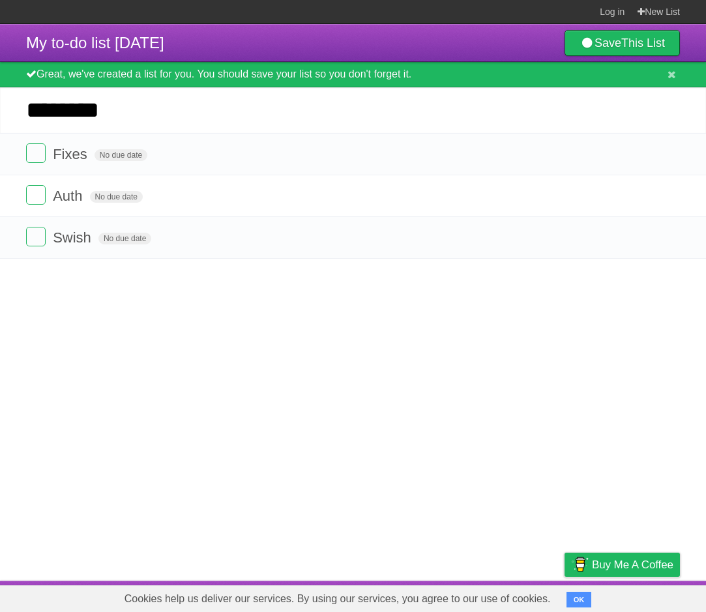  I want to click on a: About, so click(405, 596).